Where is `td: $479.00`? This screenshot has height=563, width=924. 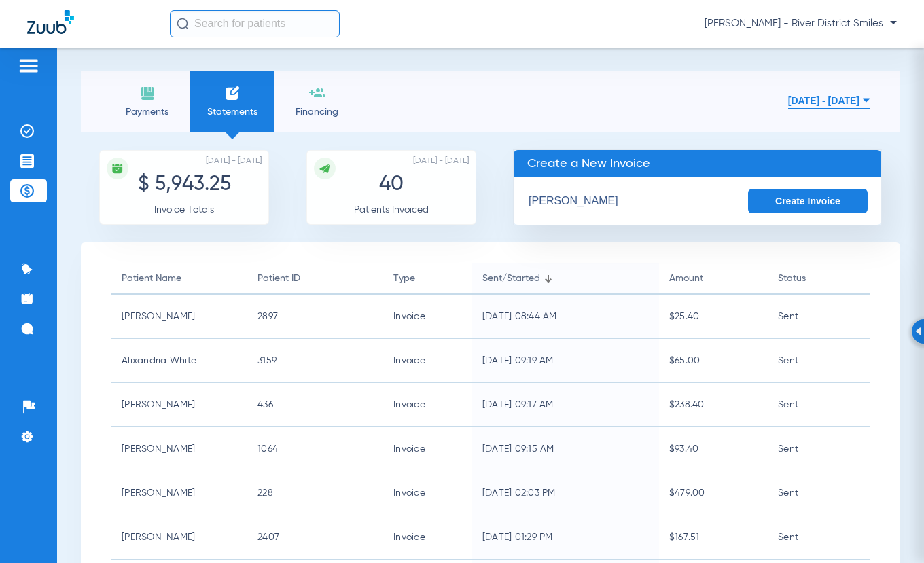
td: $479.00 is located at coordinates (713, 493).